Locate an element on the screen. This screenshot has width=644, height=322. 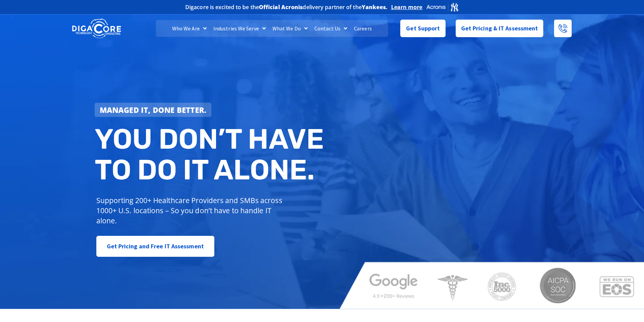
span: Get Pricing & IT Assessment is located at coordinates (500, 28).